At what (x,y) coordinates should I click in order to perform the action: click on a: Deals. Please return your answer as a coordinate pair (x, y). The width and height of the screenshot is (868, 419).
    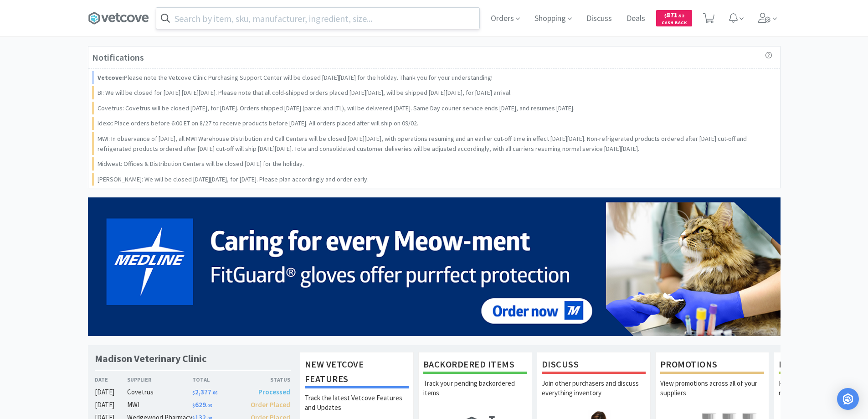
    Looking at the image, I should click on (636, 19).